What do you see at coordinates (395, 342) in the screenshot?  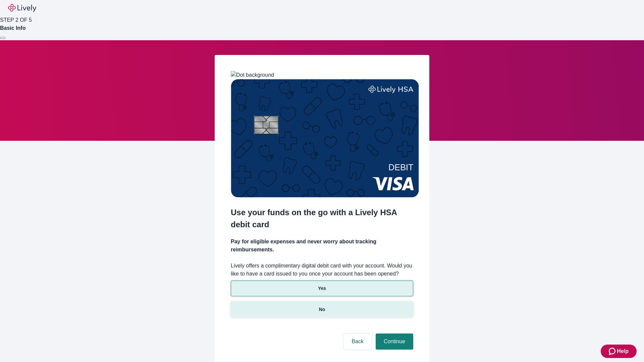 I see `button: Continue` at bounding box center [395, 342].